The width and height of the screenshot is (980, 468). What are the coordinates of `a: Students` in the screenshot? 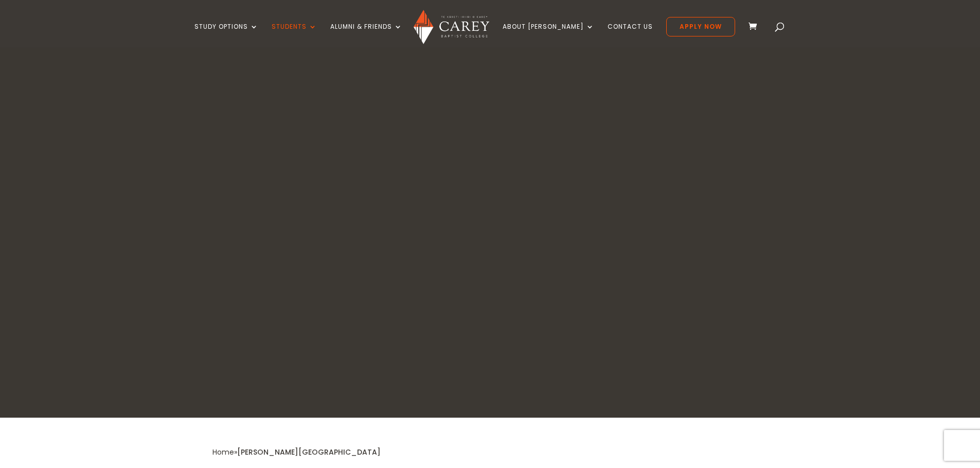 It's located at (295, 35).